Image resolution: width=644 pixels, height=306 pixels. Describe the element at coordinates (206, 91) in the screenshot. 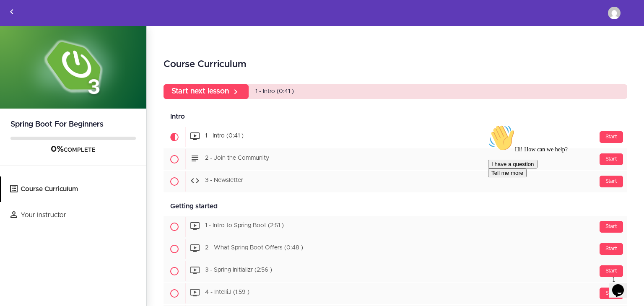

I see `a: Start next lesson` at that location.